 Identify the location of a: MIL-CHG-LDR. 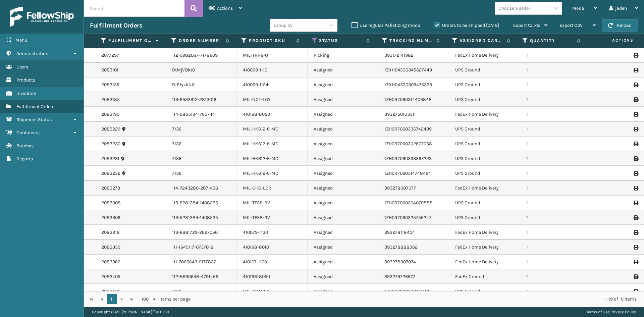
(257, 188).